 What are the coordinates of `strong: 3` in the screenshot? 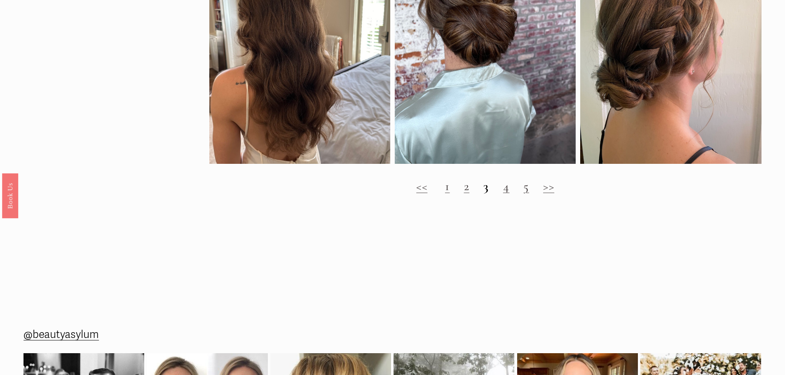 It's located at (486, 186).